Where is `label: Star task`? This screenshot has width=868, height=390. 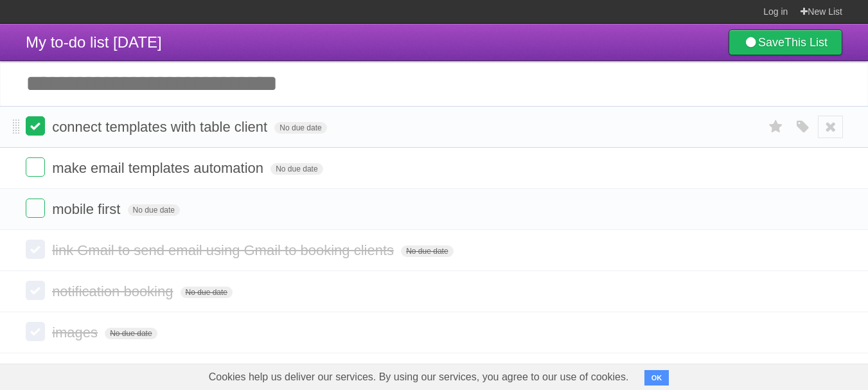
label: Star task is located at coordinates (777, 126).